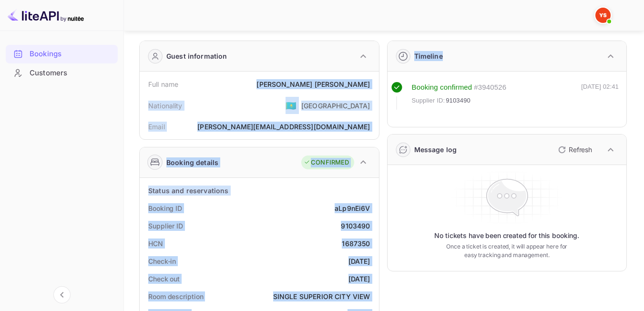 The height and width of the screenshot is (311, 644). Describe the element at coordinates (428, 101) in the screenshot. I see `span: Supplier ID:` at that location.